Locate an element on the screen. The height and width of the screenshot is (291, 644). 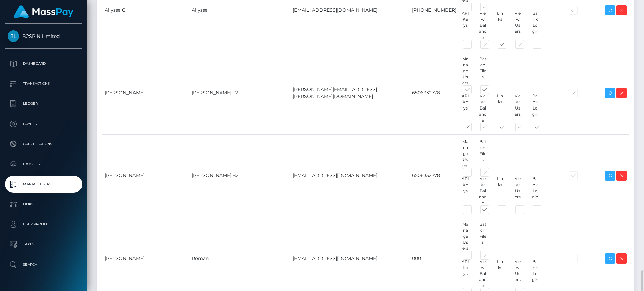
p: Manage Users is located at coordinates (44, 184).